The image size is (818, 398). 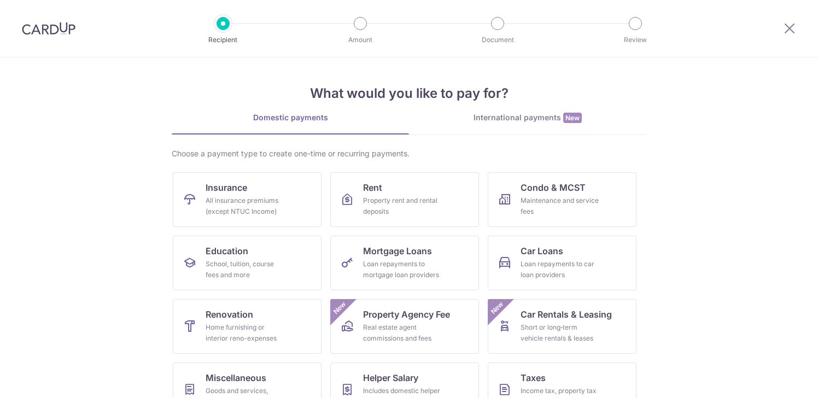 What do you see at coordinates (247, 326) in the screenshot?
I see `a: RenovationHome furnishing or interior reno-expenses` at bounding box center [247, 326].